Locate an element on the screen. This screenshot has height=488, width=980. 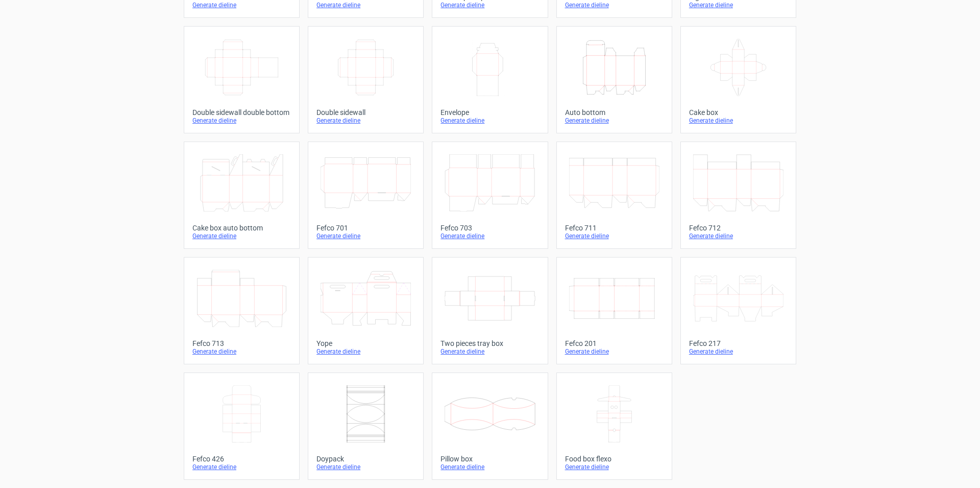
div: Fefco 713 is located at coordinates (242, 343).